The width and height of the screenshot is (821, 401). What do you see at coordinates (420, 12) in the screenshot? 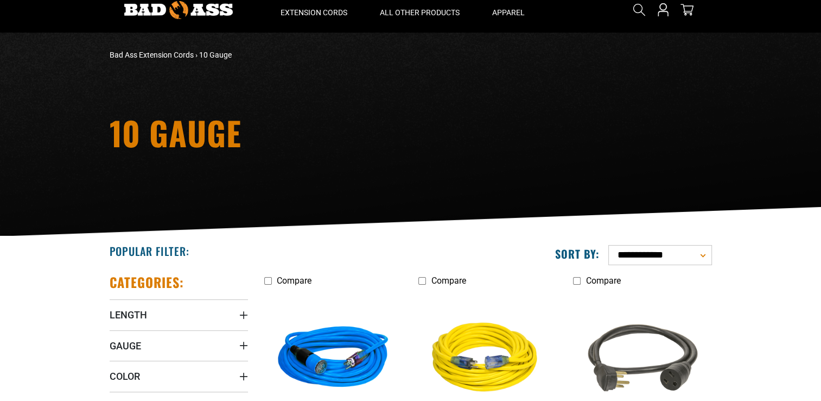
I see `span: All Other Products` at bounding box center [420, 12].